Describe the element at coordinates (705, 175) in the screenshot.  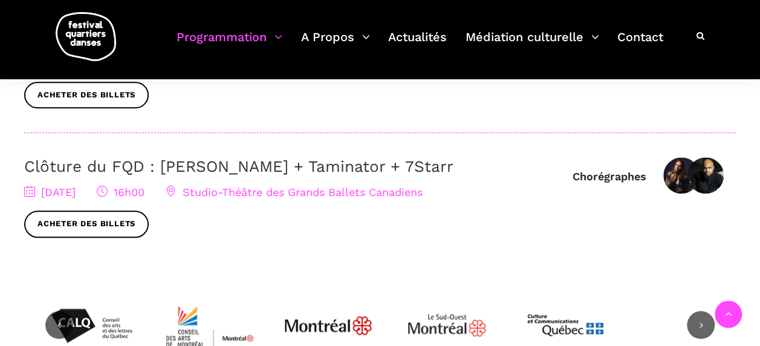
I see `img: 7starr` at that location.